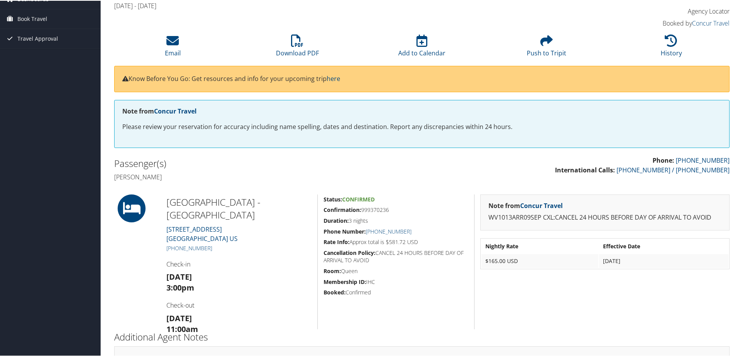 Image resolution: width=740 pixels, height=356 pixels. Describe the element at coordinates (422, 78) in the screenshot. I see `p: Know Before You Go: Get resources and info for your upcoming trip` at that location.